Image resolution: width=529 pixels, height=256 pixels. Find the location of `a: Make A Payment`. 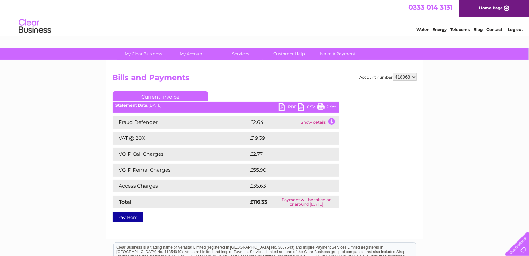

a: Make A Payment is located at coordinates (338, 54).